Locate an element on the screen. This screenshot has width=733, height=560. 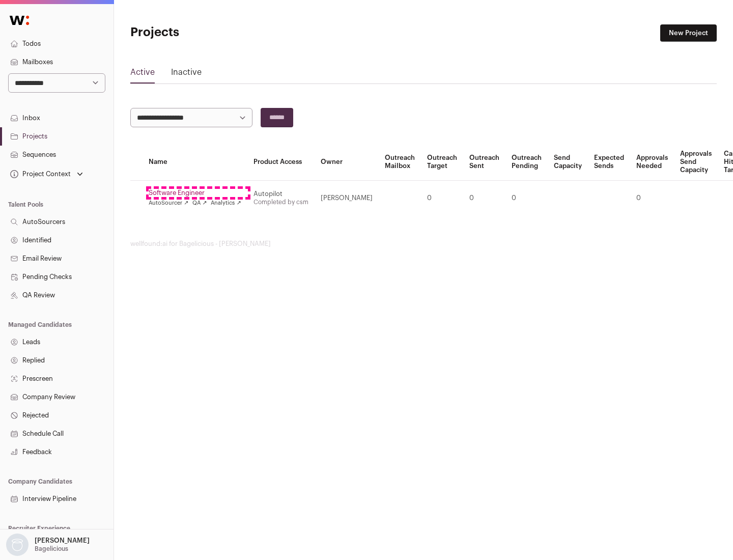
img: Wellfound is located at coordinates (19, 20).